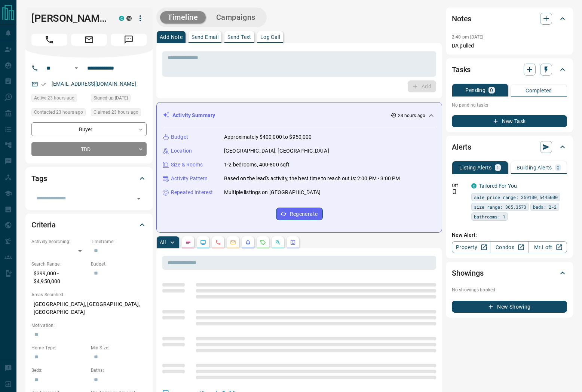 The height and width of the screenshot is (392, 582). I want to click on p: Beds:, so click(59, 370).